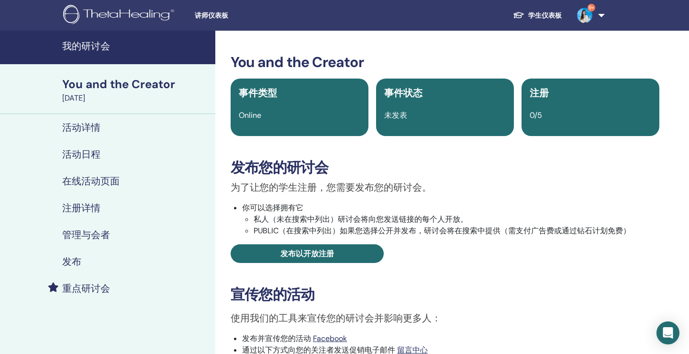  Describe the element at coordinates (445, 168) in the screenshot. I see `h3: 发布您的研讨会` at that location.